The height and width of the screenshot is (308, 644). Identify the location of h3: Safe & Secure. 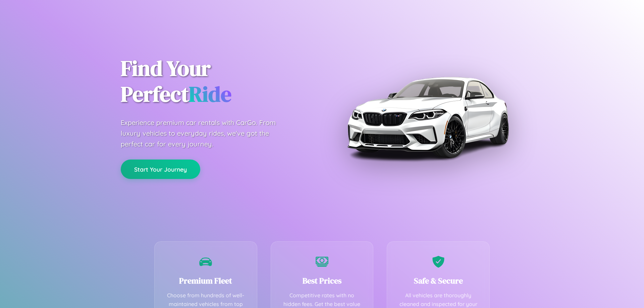
(438, 280).